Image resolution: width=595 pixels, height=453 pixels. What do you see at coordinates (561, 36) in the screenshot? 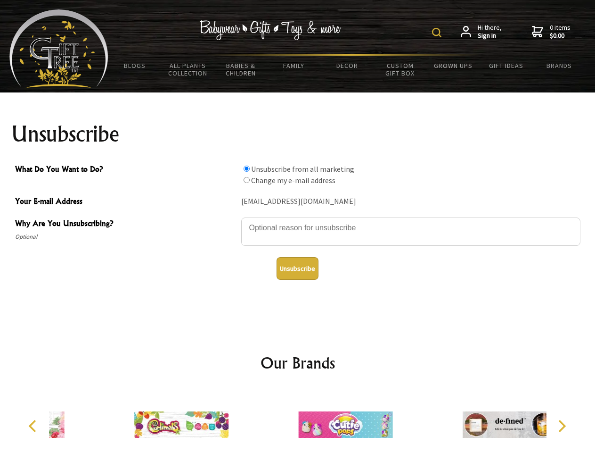
I see `strong: $0.00` at bounding box center [561, 36].